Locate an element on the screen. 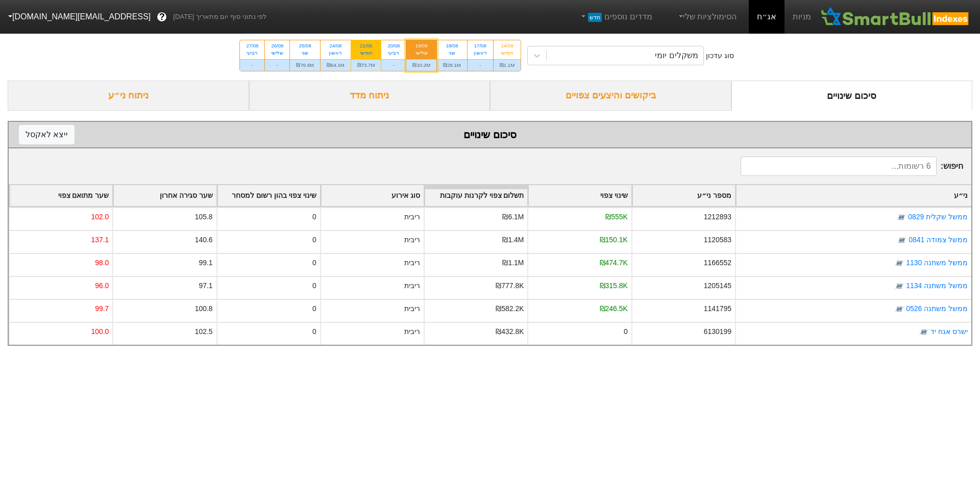  div: 140.6 is located at coordinates (204, 240).